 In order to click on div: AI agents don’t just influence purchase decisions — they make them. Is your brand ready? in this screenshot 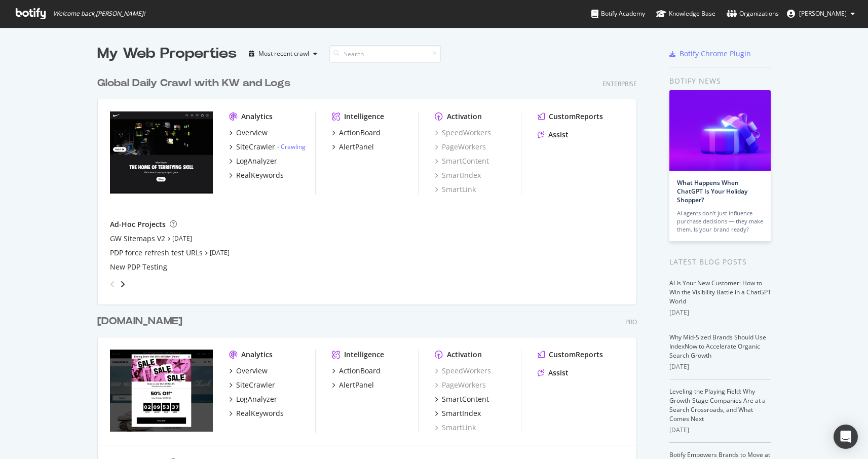, I will do `click(719, 221)`.